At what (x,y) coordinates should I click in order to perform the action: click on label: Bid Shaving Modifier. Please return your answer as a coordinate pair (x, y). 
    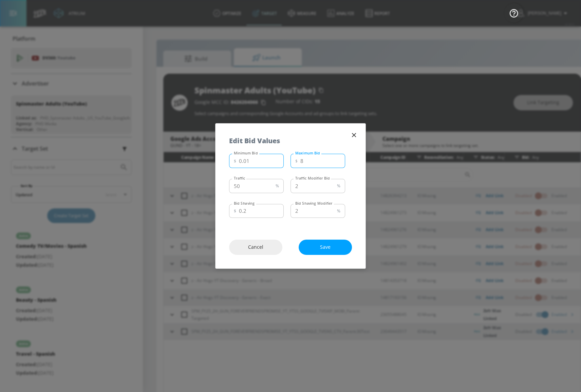
    Looking at the image, I should click on (314, 203).